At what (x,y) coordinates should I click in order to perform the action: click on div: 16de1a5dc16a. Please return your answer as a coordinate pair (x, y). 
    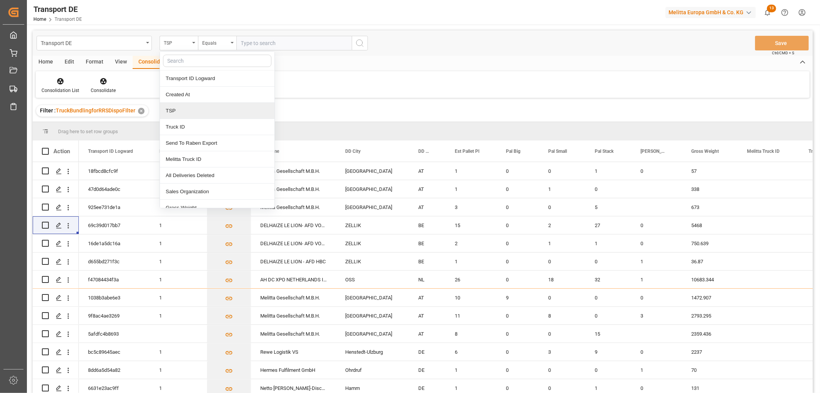
    Looking at the image, I should click on (114, 243).